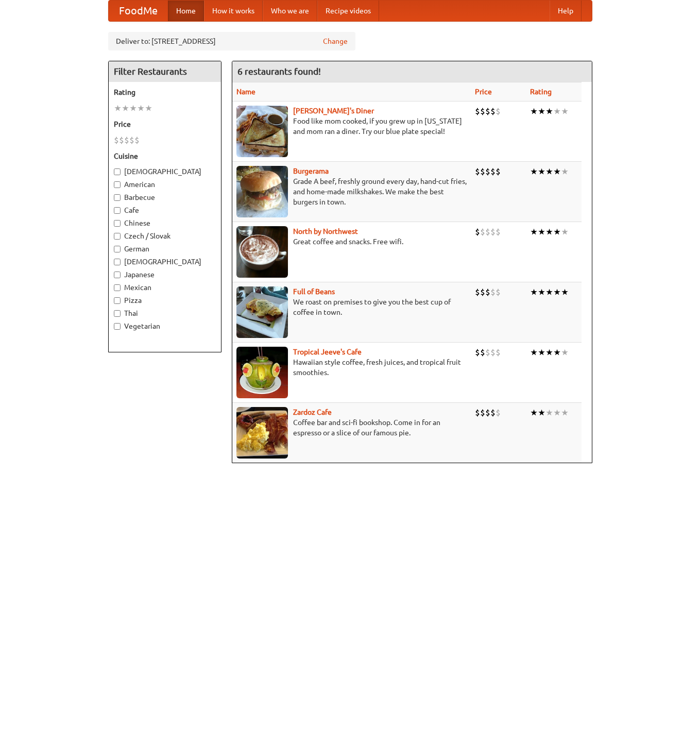  Describe the element at coordinates (483, 92) in the screenshot. I see `a: Price` at that location.